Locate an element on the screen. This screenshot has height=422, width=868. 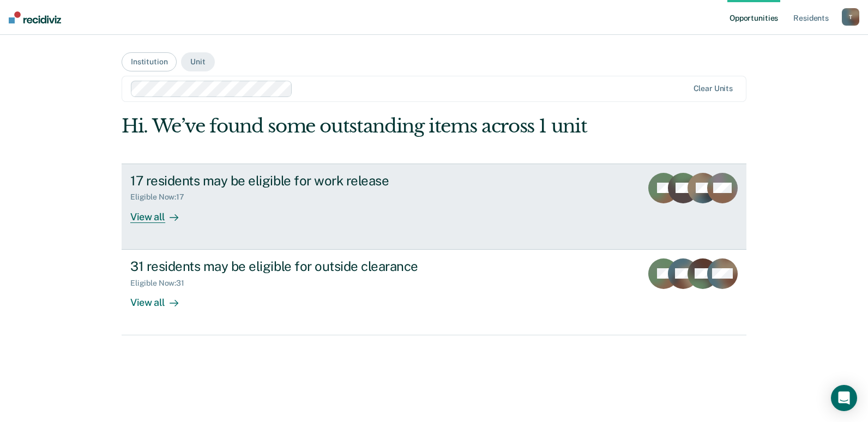
a: 31 residents may be eligible for outside clearanceEligible Now:31View all is located at coordinates (434, 292).